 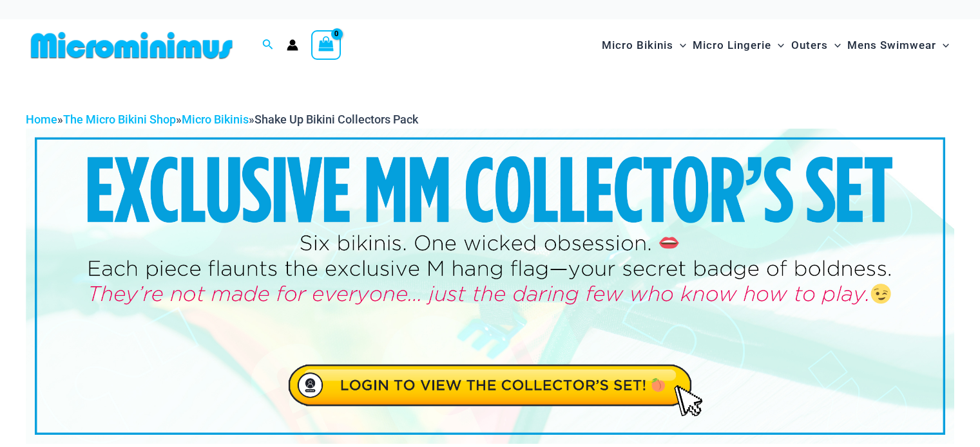 What do you see at coordinates (119, 119) in the screenshot?
I see `a: The Micro Bikini Shop` at bounding box center [119, 119].